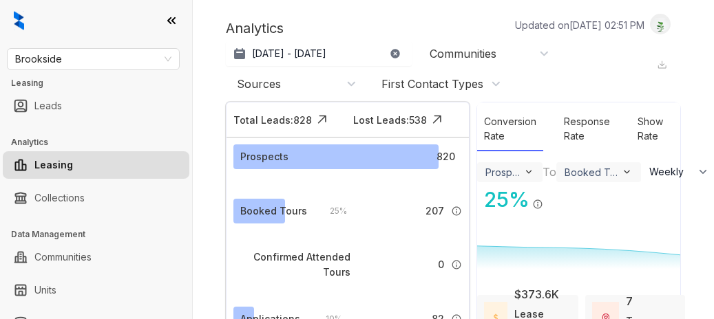 This screenshot has width=714, height=319. What do you see at coordinates (63, 258) in the screenshot?
I see `a: Communities` at bounding box center [63, 258].